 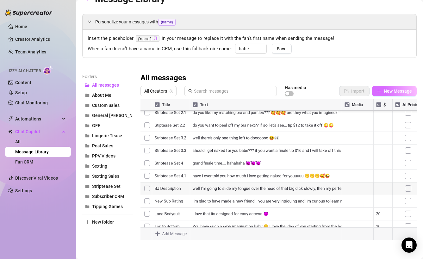 What do you see at coordinates (108, 85) in the screenshot?
I see `button: All messages` at bounding box center [108, 85].